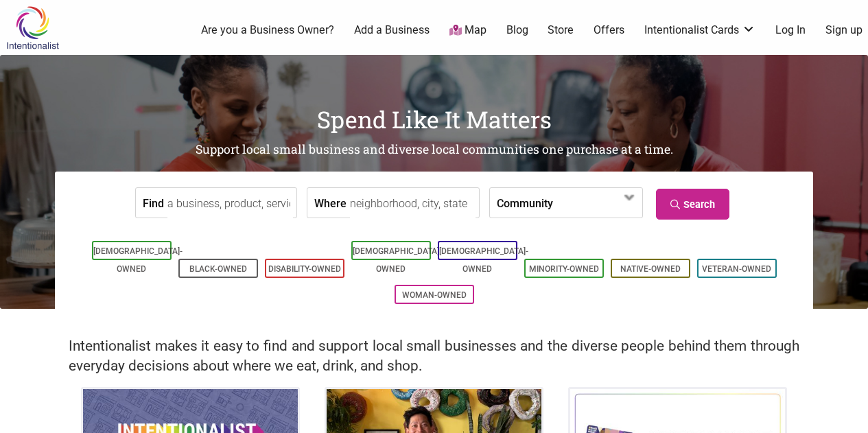  What do you see at coordinates (564, 269) in the screenshot?
I see `a: Minority-Owned` at bounding box center [564, 269].